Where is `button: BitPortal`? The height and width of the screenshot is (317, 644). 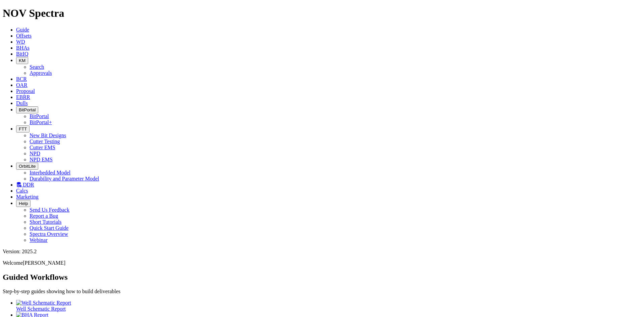 button: BitPortal is located at coordinates (27, 110).